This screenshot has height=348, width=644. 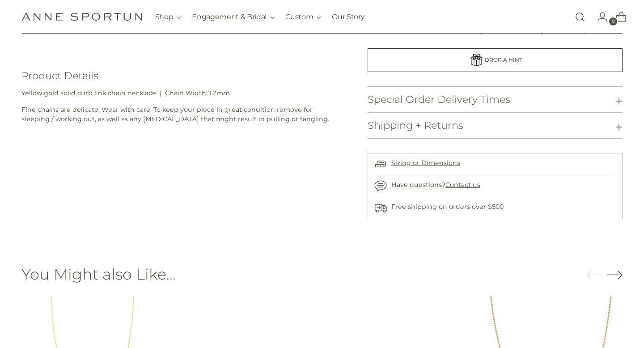 I want to click on button: Shipping + Returns, so click(x=495, y=125).